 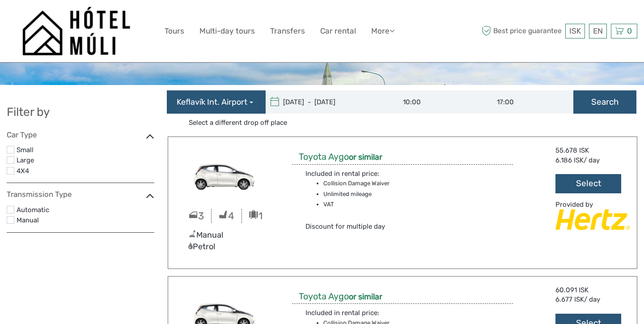 What do you see at coordinates (108, 19) in the screenshot?
I see `button: Open LiveChat chat widget` at bounding box center [108, 19].